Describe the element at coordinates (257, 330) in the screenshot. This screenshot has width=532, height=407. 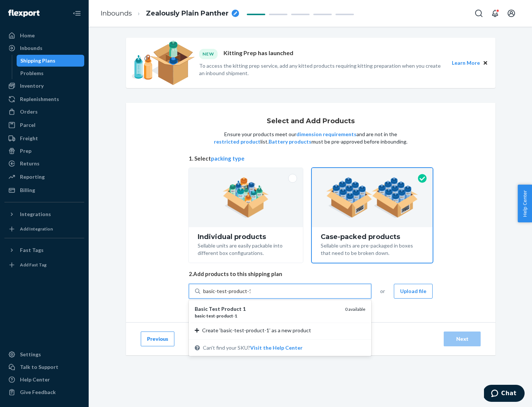
I see `span: Create ‘basic-test-product-1’ as a new product` at that location.